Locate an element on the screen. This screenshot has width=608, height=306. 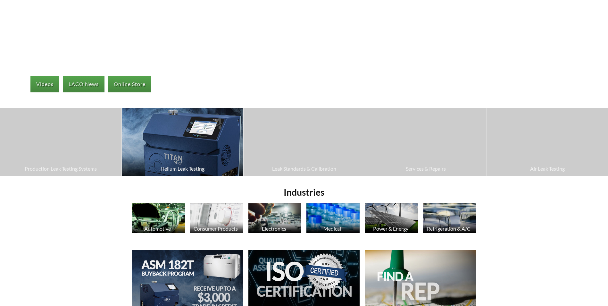
div: Refrigeration & A/C is located at coordinates (449, 228).